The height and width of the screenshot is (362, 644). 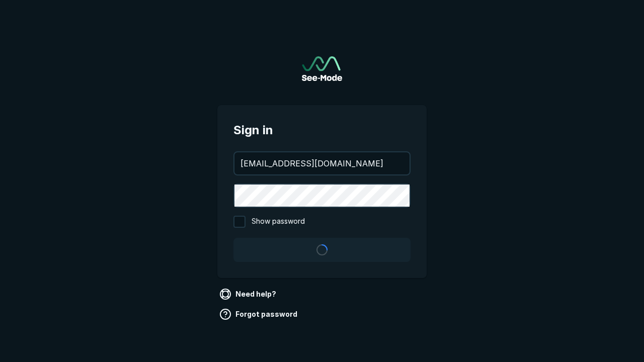 What do you see at coordinates (322, 68) in the screenshot?
I see `a: Go to sign in` at bounding box center [322, 68].